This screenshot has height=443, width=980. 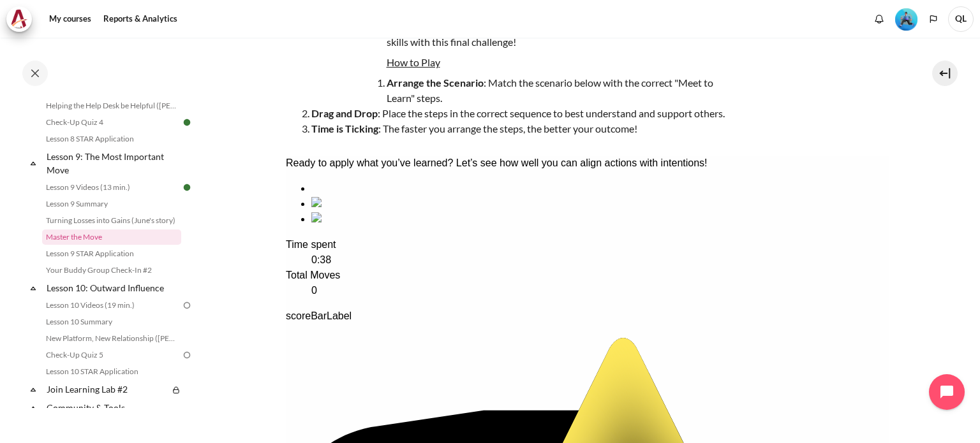 What do you see at coordinates (334, 52) in the screenshot?
I see `img: fg` at bounding box center [334, 52].